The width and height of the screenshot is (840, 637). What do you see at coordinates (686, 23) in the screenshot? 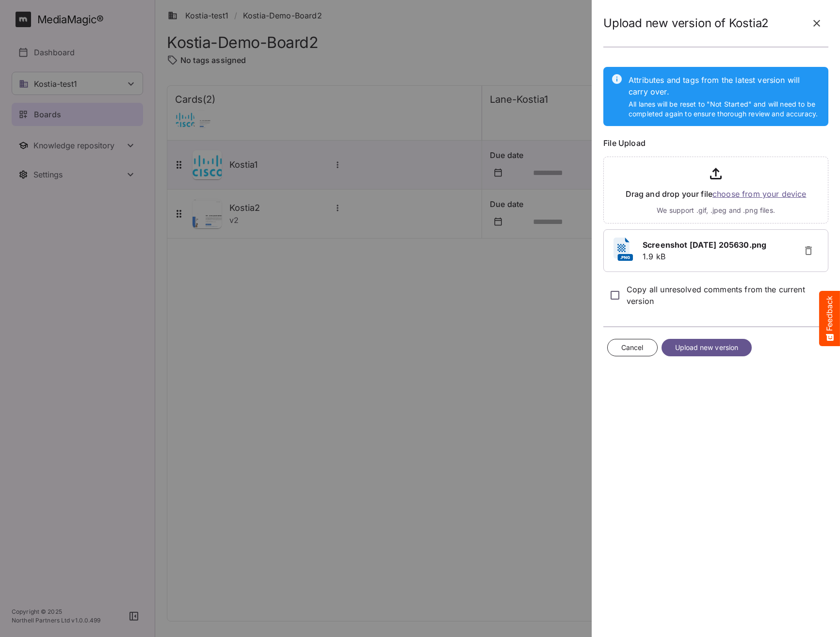
I see `h2: Upload new version of Kostia2` at bounding box center [686, 23].